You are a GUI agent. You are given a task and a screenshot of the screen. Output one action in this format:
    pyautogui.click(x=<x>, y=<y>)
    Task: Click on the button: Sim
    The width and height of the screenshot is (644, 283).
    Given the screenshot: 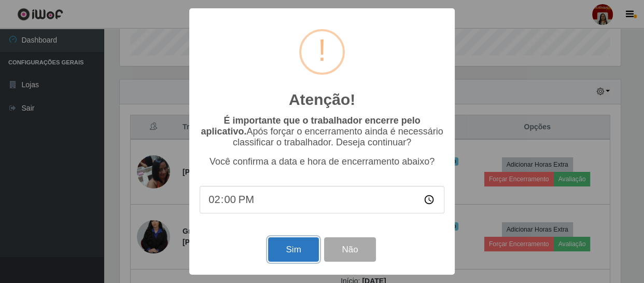 What is the action you would take?
    pyautogui.click(x=293, y=249)
    